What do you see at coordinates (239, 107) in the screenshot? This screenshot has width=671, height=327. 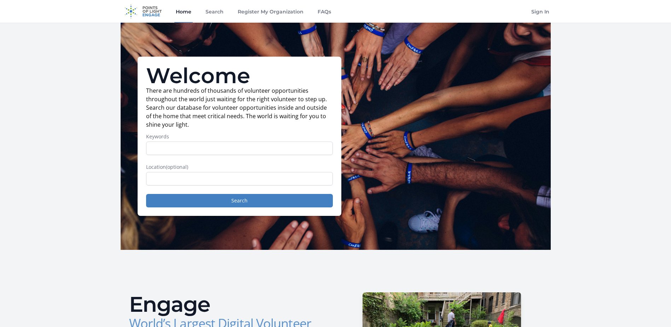 I see `p: There are hundreds of thousands of volunteer opportunities throughout the world just waiting for ...` at bounding box center [239, 107].